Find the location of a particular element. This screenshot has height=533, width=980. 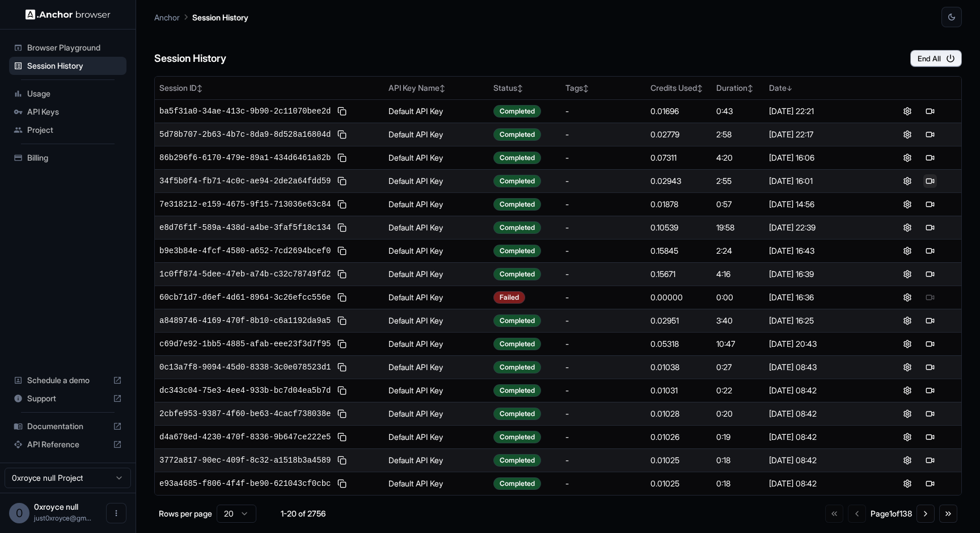

div: 0.10539 is located at coordinates (679, 227).